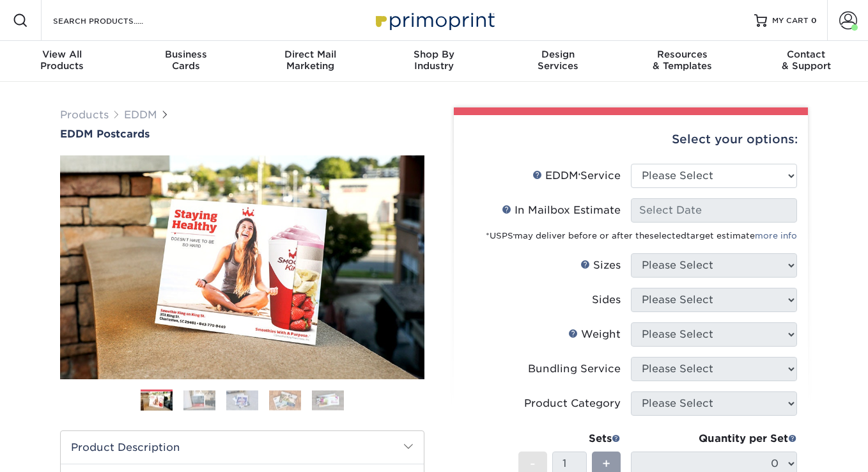  What do you see at coordinates (606, 300) in the screenshot?
I see `div: Sides` at bounding box center [606, 300].